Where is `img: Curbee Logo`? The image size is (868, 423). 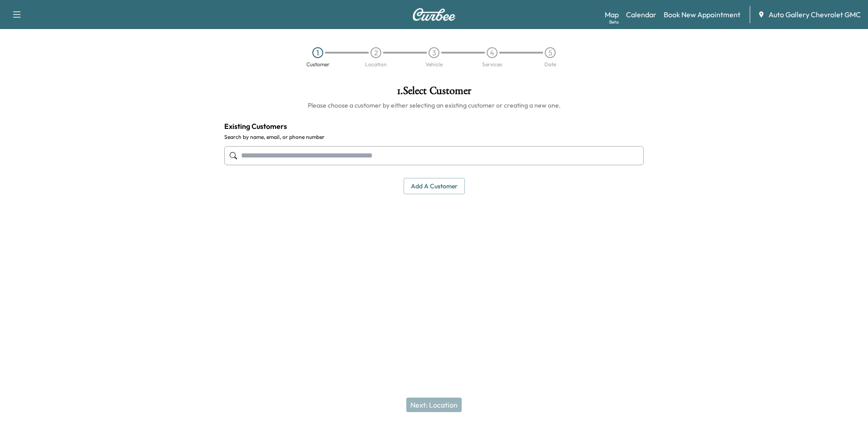 img: Curbee Logo is located at coordinates (434, 15).